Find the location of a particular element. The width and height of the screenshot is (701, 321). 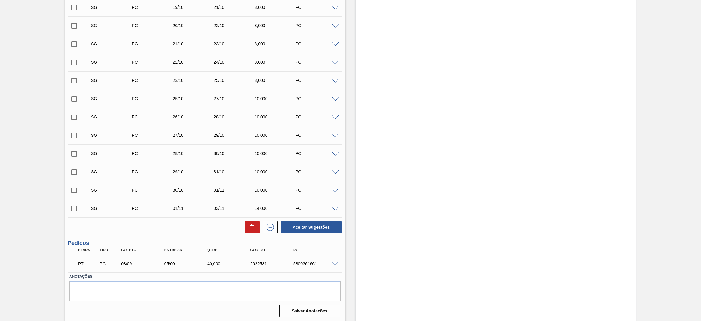

div: 5800361661 is located at coordinates (316, 264).